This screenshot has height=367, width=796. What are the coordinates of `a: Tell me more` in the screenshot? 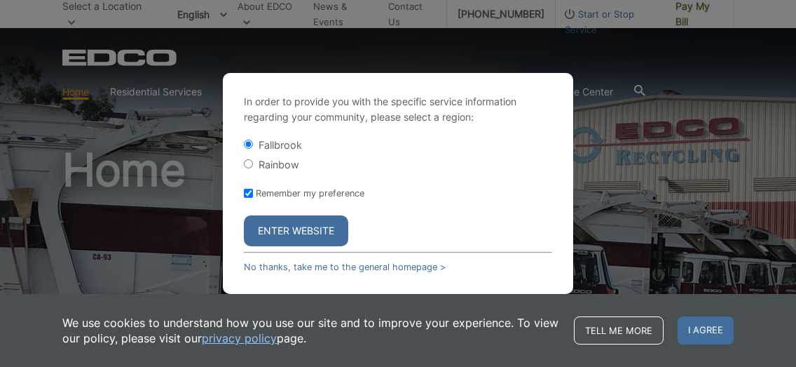 It's located at (619, 330).